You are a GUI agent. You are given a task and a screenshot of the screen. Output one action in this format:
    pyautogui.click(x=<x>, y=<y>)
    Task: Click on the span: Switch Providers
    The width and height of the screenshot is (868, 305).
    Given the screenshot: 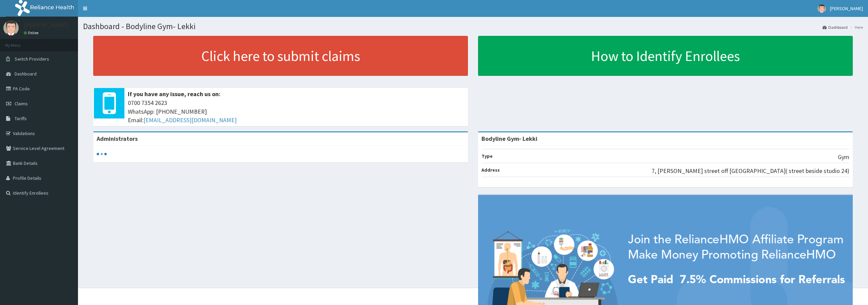 What is the action you would take?
    pyautogui.click(x=32, y=59)
    